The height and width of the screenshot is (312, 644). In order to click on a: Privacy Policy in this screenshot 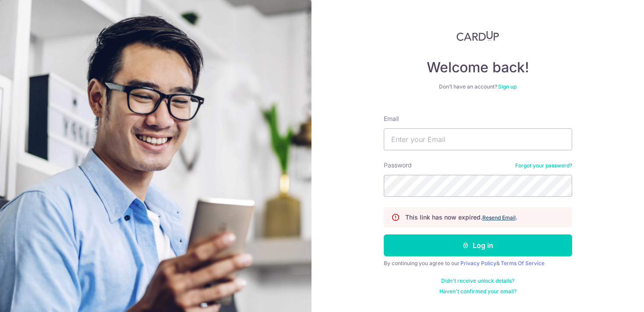, I will do `click(478, 263)`.